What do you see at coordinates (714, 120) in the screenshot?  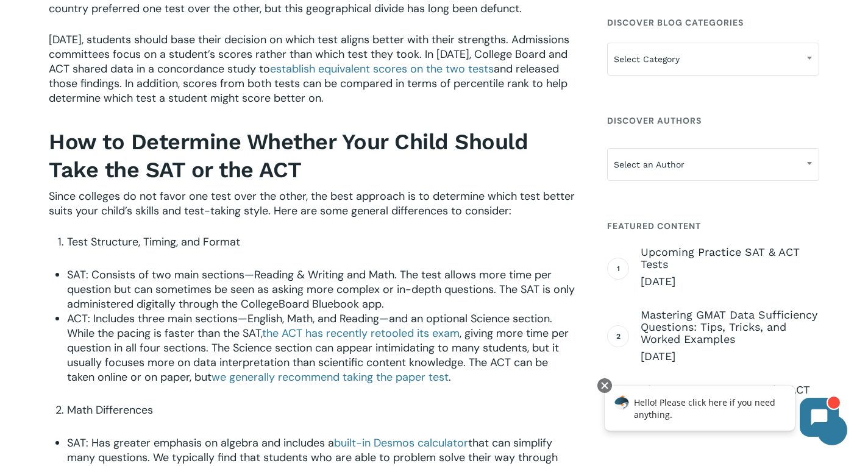 I see `h4: Discover Authors` at bounding box center [714, 120].